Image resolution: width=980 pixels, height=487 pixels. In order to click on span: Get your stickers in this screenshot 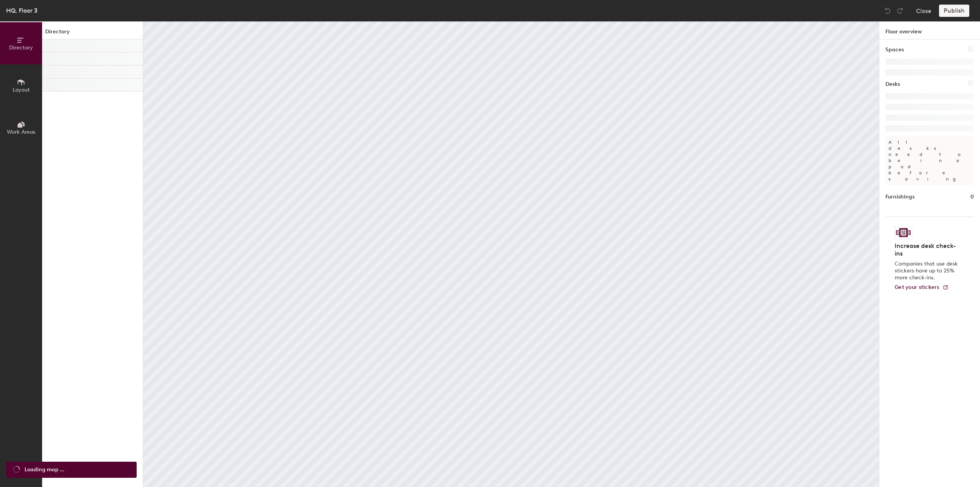, I will do `click(917, 287)`.